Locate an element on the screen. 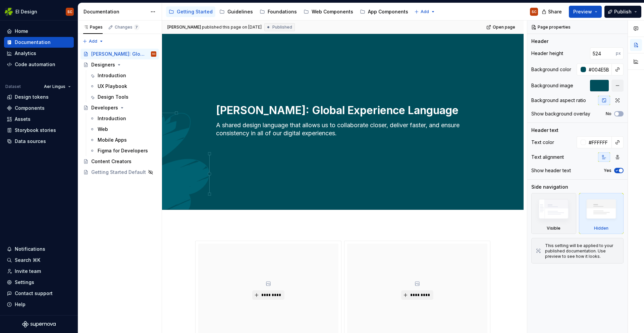 Image resolution: width=644 pixels, height=333 pixels. div: Guidelines is located at coordinates (240, 12).